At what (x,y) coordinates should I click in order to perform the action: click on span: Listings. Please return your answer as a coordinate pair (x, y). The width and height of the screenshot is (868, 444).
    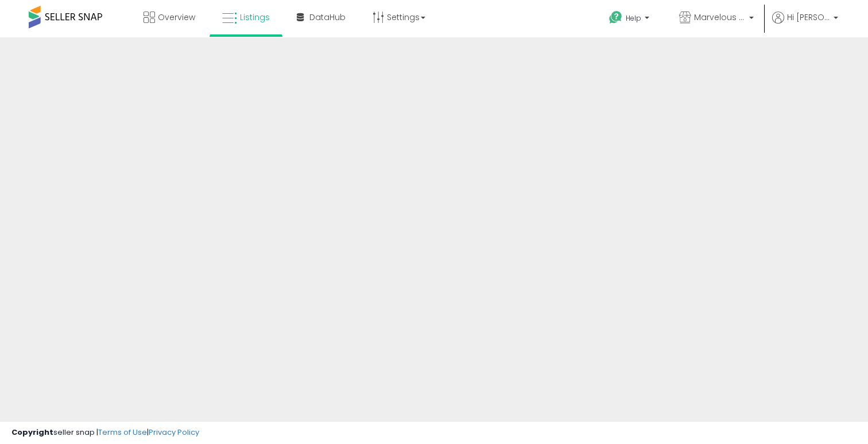
    Looking at the image, I should click on (255, 17).